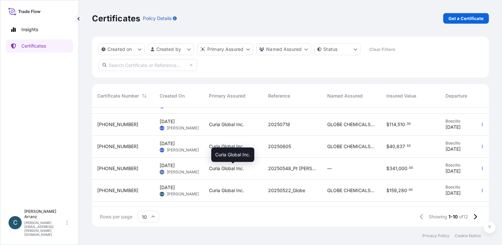  I want to click on span: 159, so click(393, 190).